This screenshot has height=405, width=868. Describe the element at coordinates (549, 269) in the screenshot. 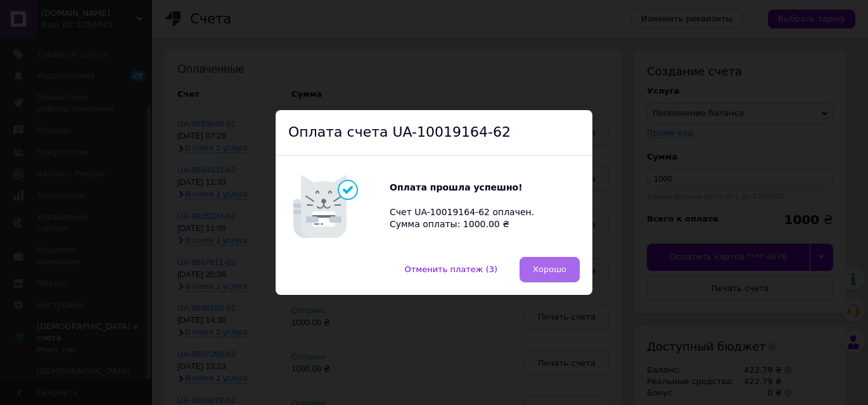

I see `span: Хорошо` at that location.